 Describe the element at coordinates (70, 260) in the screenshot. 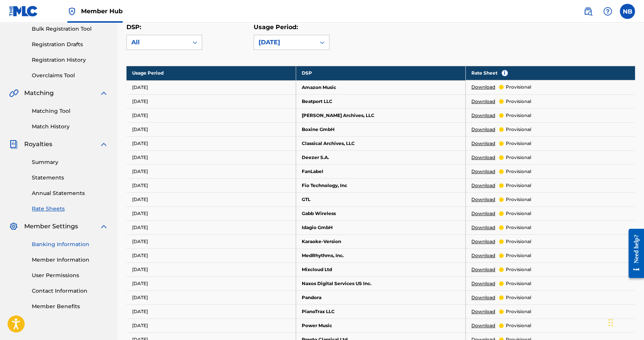

I see `a: Member Information` at that location.